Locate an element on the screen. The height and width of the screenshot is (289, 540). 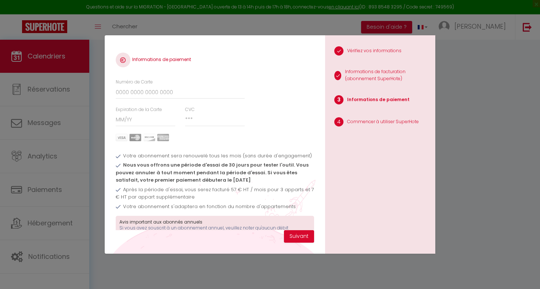
label: CVC is located at coordinates (190, 110).